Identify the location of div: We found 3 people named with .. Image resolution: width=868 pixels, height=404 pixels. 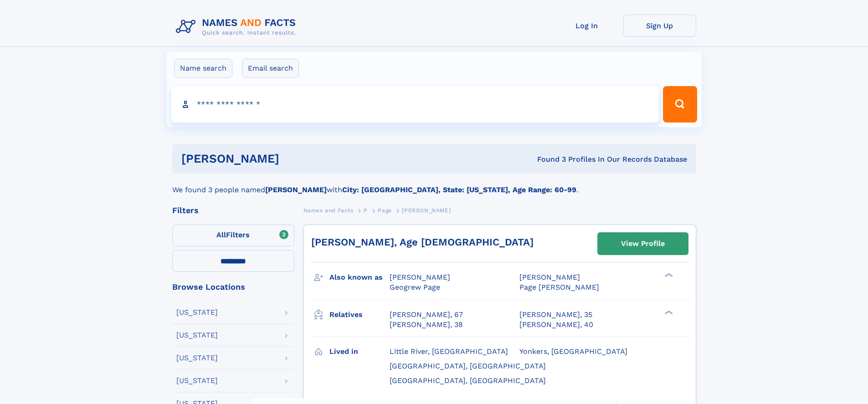
(434, 185).